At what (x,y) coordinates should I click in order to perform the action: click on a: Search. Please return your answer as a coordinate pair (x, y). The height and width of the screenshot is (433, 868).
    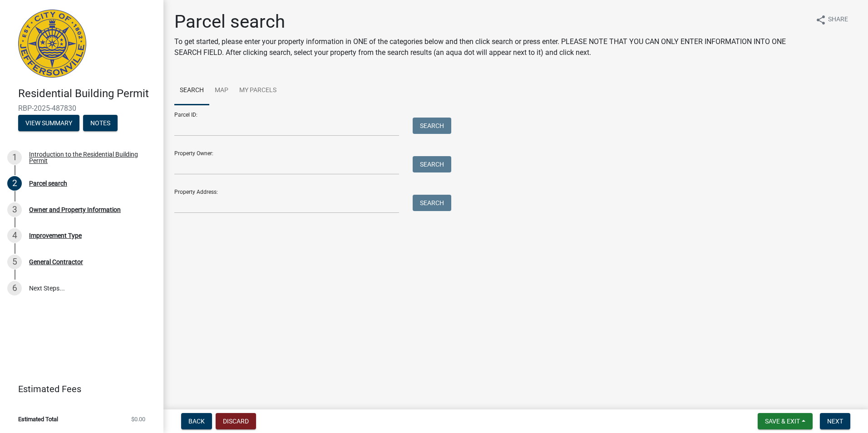
    Looking at the image, I should click on (192, 91).